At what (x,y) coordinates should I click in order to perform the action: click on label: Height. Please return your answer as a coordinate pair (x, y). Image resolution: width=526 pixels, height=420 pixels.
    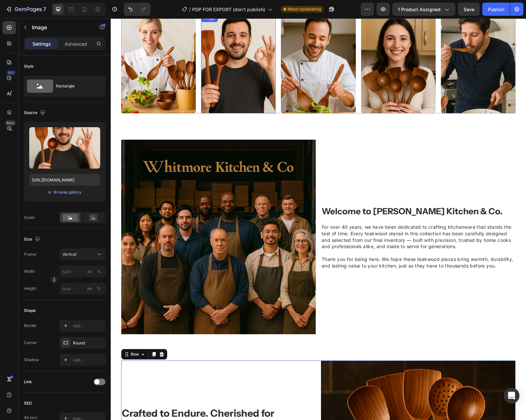
    Looking at the image, I should click on (30, 288).